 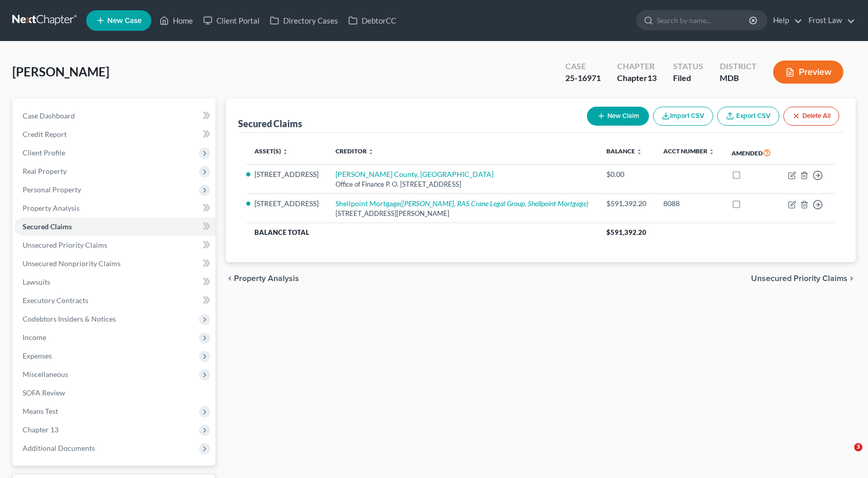 I want to click on div: $0.00, so click(x=627, y=174).